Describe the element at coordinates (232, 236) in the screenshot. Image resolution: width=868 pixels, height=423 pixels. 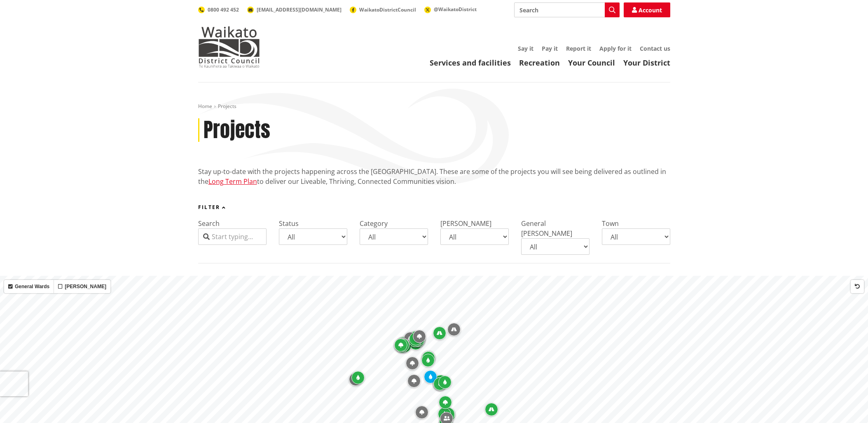
I see `input: Start typing...` at that location.